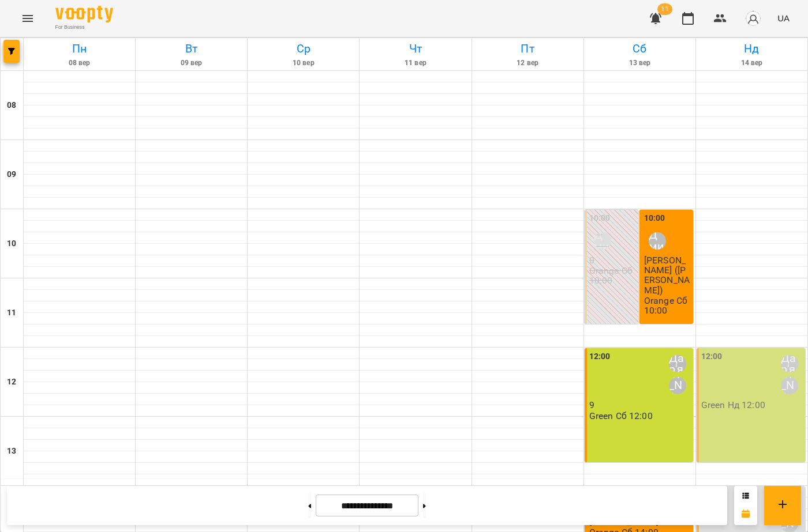 The image size is (808, 532). Describe the element at coordinates (303, 48) in the screenshot. I see `h6: Ср` at that location.